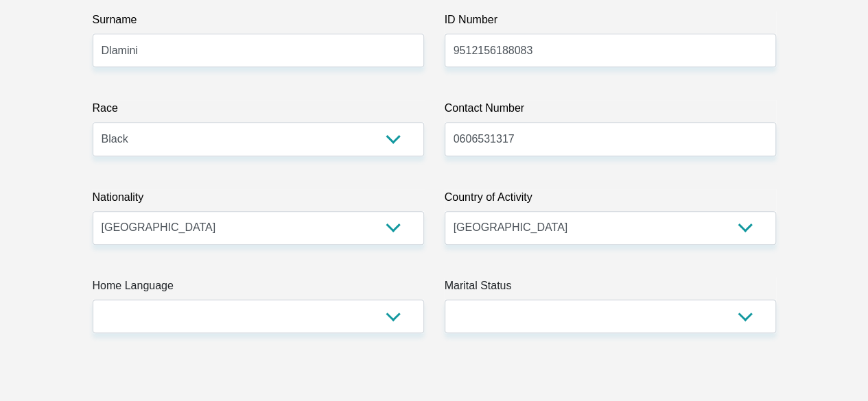 The width and height of the screenshot is (868, 401). I want to click on input: Contact Number, so click(610, 138).